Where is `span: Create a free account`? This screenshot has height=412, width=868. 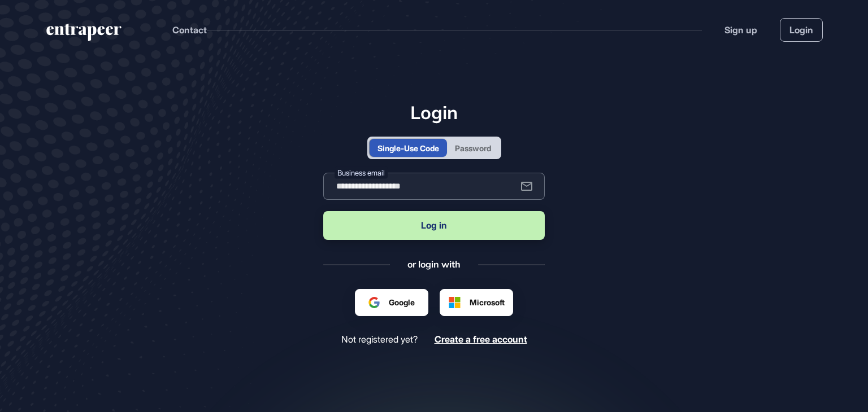 span: Create a free account is located at coordinates (481, 339).